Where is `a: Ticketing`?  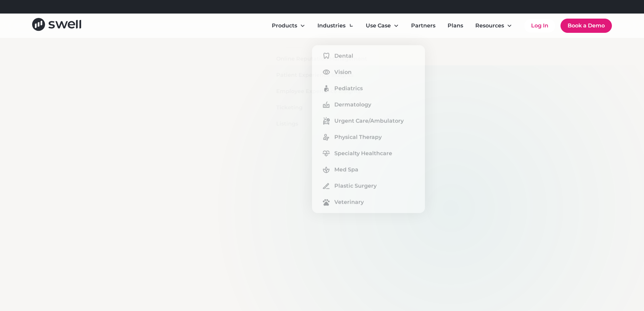
a: Ticketing is located at coordinates (323, 108).